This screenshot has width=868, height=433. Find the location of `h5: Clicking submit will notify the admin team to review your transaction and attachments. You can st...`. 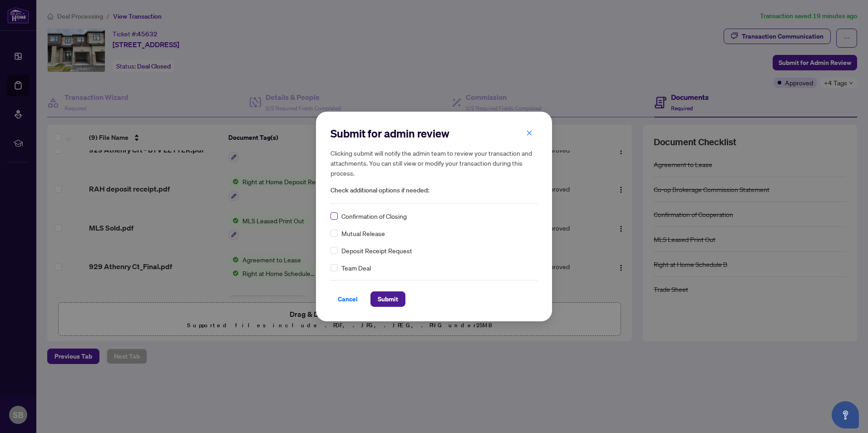

h5: Clicking submit will notify the admin team to review your transaction and attachments. You can st... is located at coordinates (434, 163).